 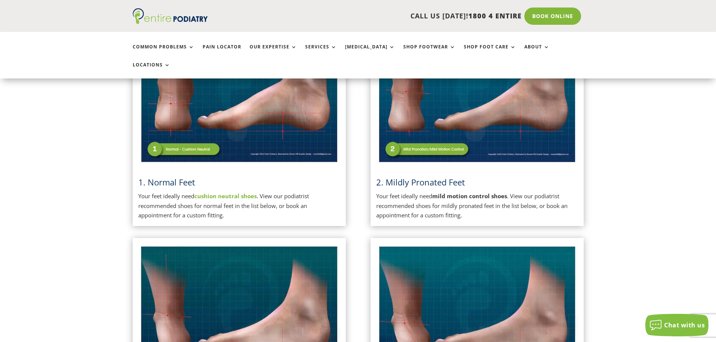 What do you see at coordinates (495, 16) in the screenshot?
I see `span: 1800 4 ENTIRE` at bounding box center [495, 16].